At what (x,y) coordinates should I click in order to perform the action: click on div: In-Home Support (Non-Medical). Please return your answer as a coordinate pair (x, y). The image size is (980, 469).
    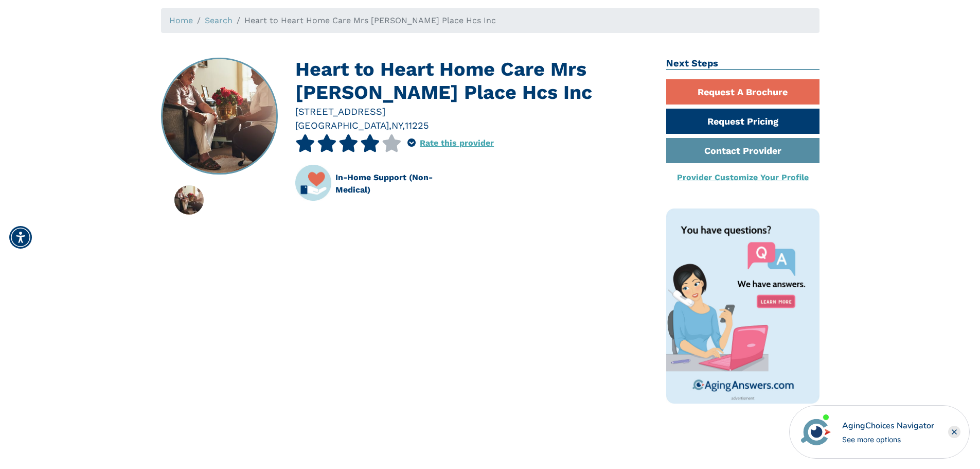
    Looking at the image, I should click on (401, 184).